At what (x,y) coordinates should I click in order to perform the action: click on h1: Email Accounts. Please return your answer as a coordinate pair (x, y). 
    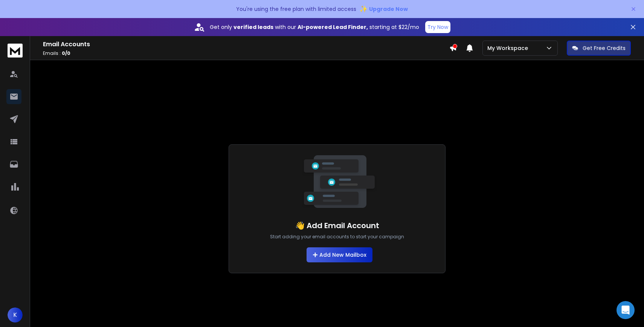
    Looking at the image, I should click on (246, 44).